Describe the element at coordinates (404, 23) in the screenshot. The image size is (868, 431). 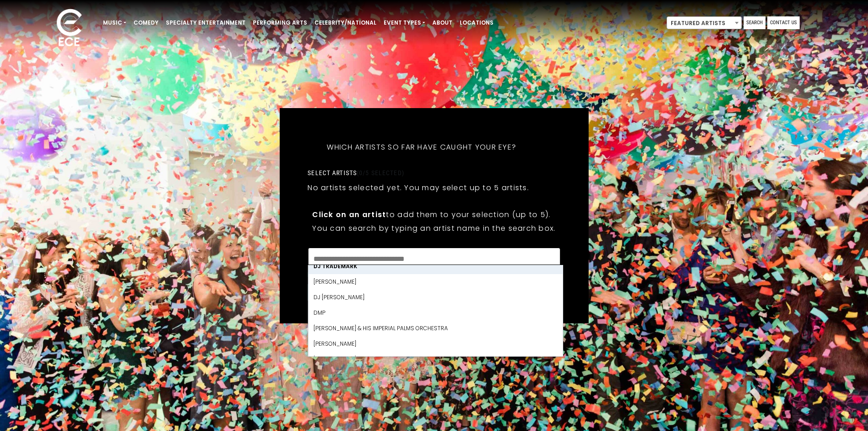
I see `a: Event Types` at that location.